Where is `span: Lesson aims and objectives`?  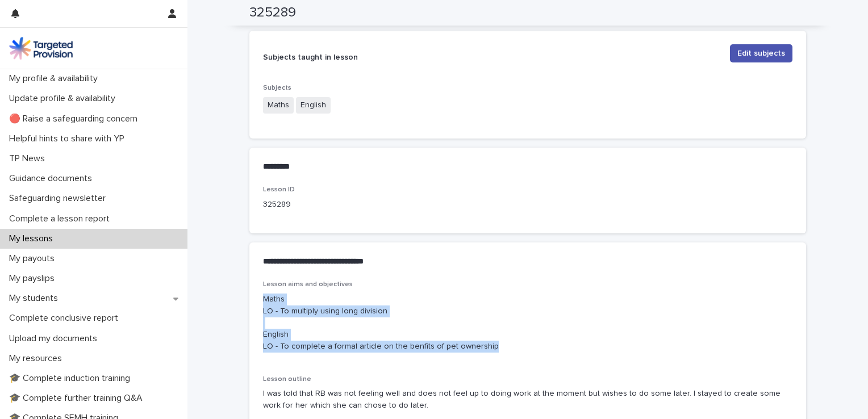 span: Lesson aims and objectives is located at coordinates (308, 284).